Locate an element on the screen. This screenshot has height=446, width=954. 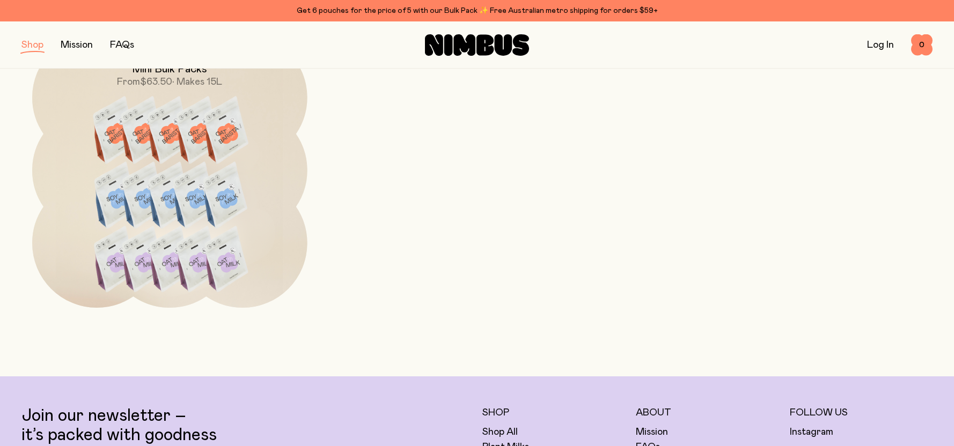
a: FAQs is located at coordinates (122, 45).